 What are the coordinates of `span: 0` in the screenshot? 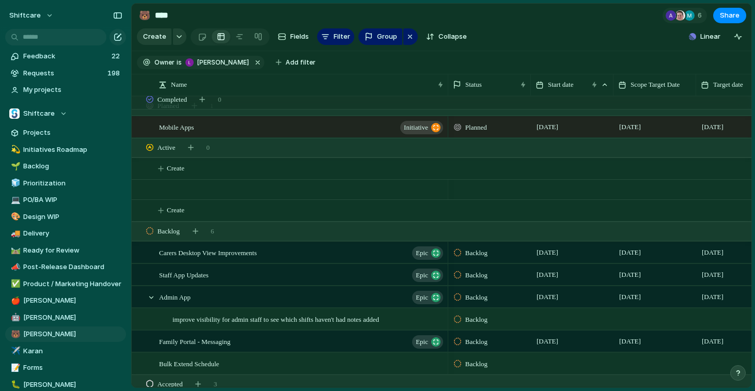 It's located at (220, 100).